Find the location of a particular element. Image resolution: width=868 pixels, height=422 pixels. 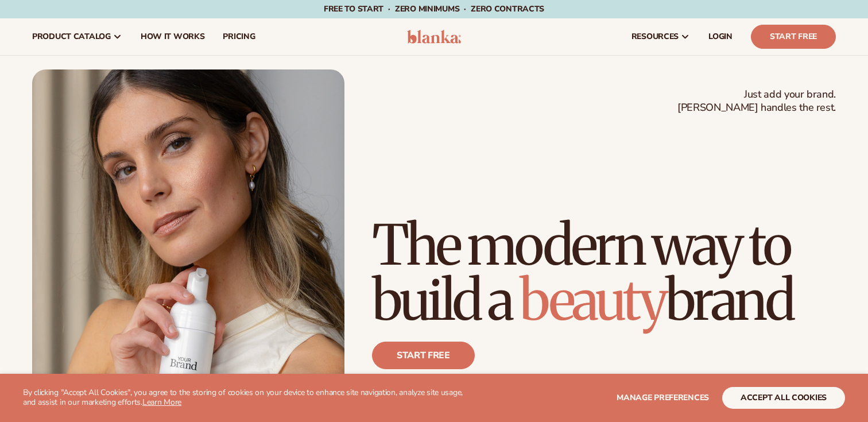

span: pricing is located at coordinates (239, 37).